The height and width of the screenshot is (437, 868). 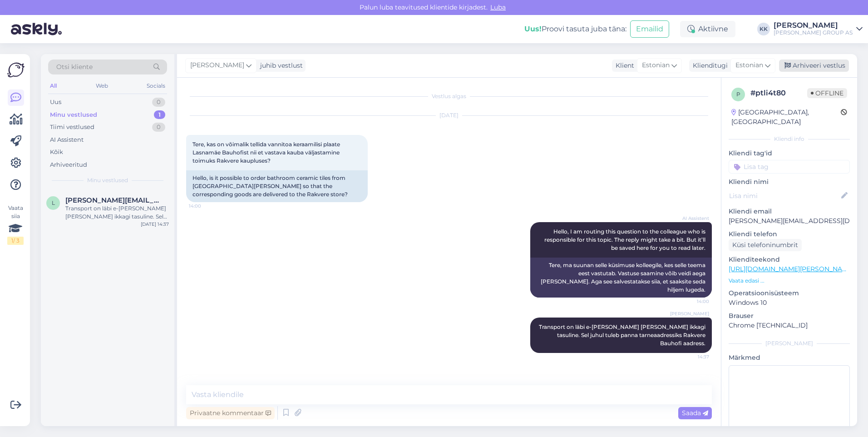 I want to click on span: 14:37, so click(x=692, y=357).